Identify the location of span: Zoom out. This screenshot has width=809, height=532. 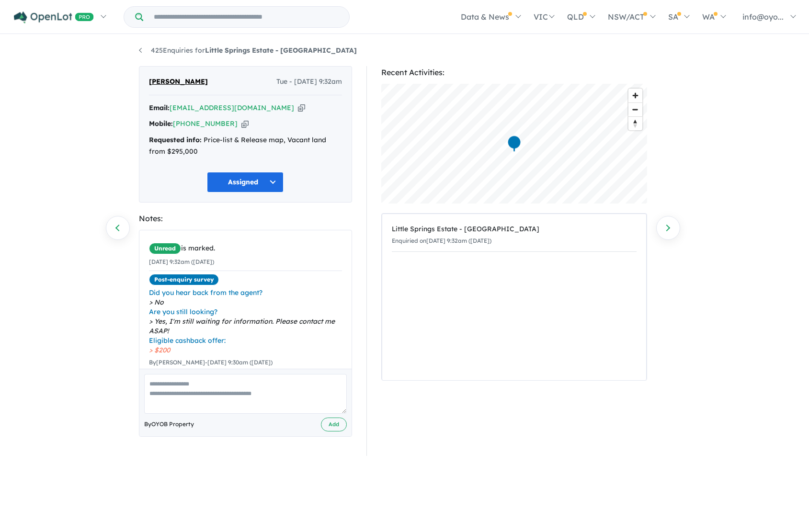
(635, 109).